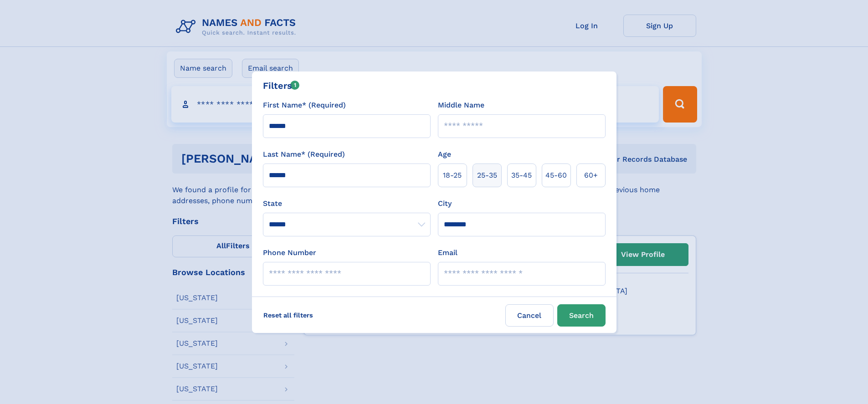  What do you see at coordinates (282, 86) in the screenshot?
I see `div: Filters` at bounding box center [282, 86].